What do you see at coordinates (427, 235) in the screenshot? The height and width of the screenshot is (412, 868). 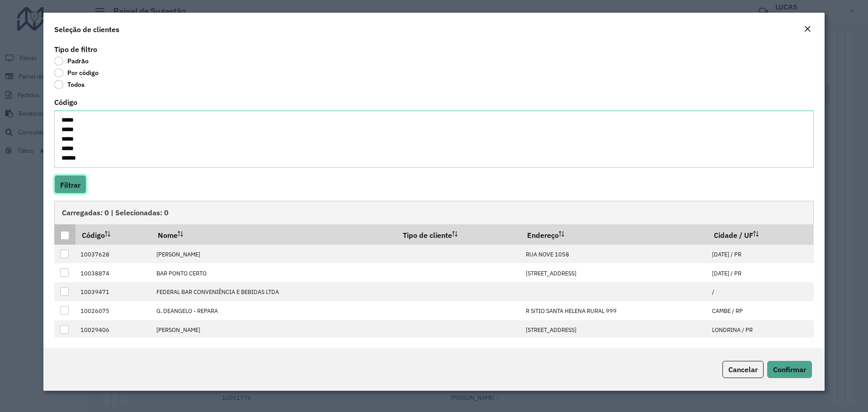 I see `font: Tipo de cliente` at bounding box center [427, 235].